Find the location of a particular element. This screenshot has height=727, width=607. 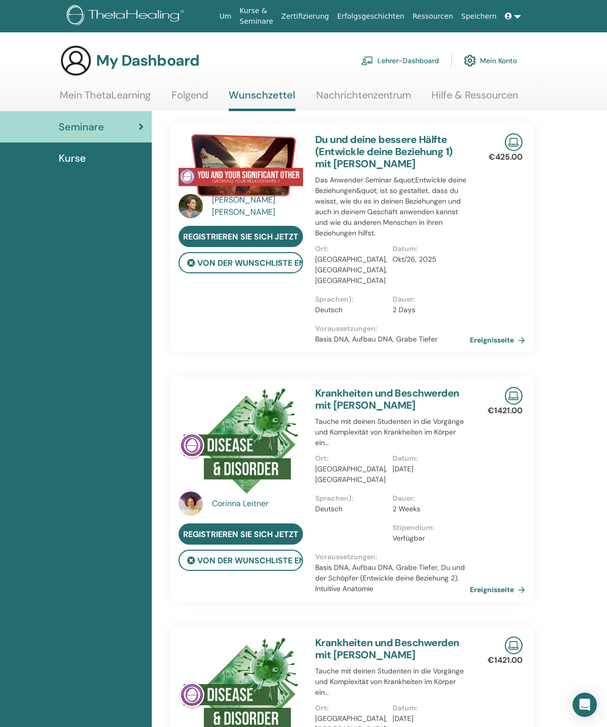

a: Mein Konto is located at coordinates (490, 61).